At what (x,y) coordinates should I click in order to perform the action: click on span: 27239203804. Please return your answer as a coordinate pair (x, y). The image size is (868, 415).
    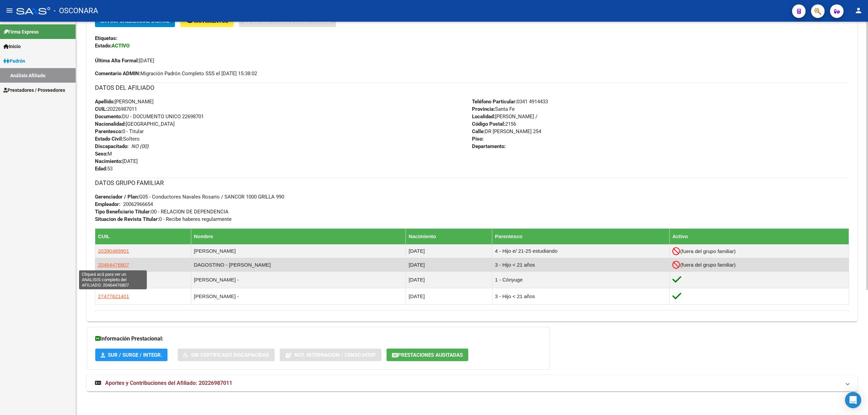
    Looking at the image, I should click on (113, 280).